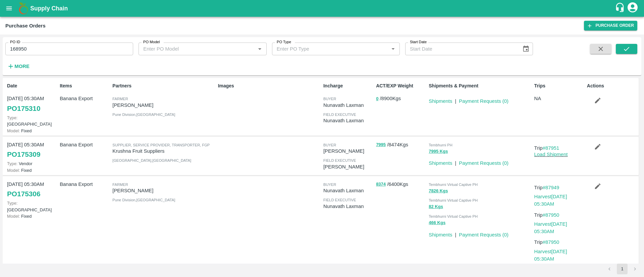 This screenshot has width=644, height=277. I want to click on a: PO175306, so click(24, 194).